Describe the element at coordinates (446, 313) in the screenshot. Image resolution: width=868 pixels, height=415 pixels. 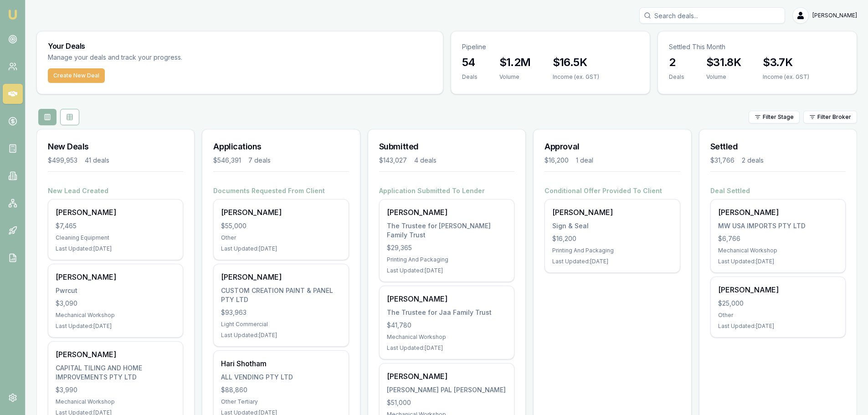
I see `div: The Trustee for Jaa Family Trust` at that location.